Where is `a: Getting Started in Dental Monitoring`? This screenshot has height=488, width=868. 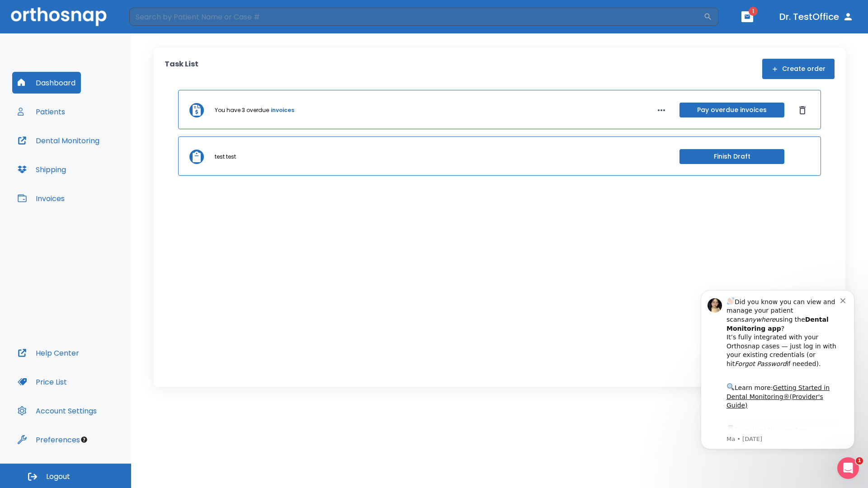 a: Getting Started in Dental Monitoring is located at coordinates (91, 110).